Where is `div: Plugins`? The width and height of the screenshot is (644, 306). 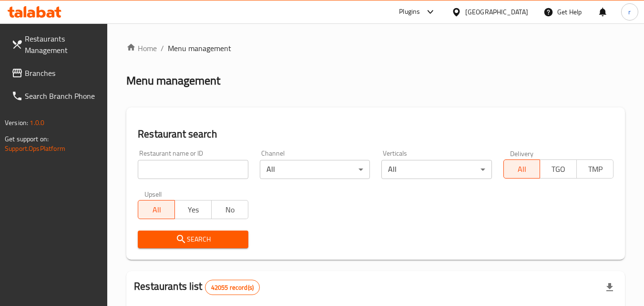 div: Plugins is located at coordinates (410, 12).